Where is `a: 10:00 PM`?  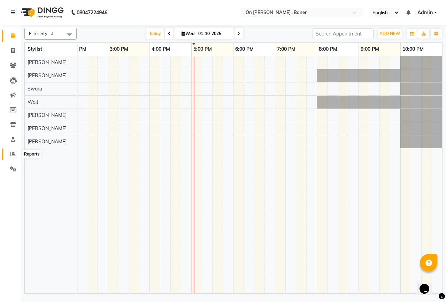 a: 10:00 PM is located at coordinates (413, 49).